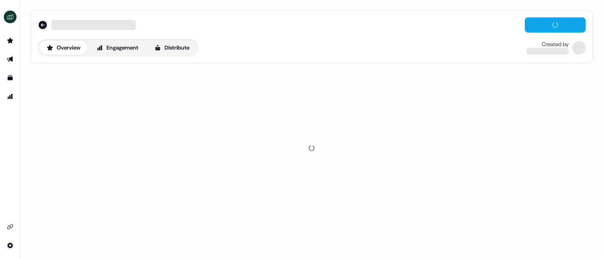 The width and height of the screenshot is (603, 259). I want to click on a: Engagement, so click(117, 48).